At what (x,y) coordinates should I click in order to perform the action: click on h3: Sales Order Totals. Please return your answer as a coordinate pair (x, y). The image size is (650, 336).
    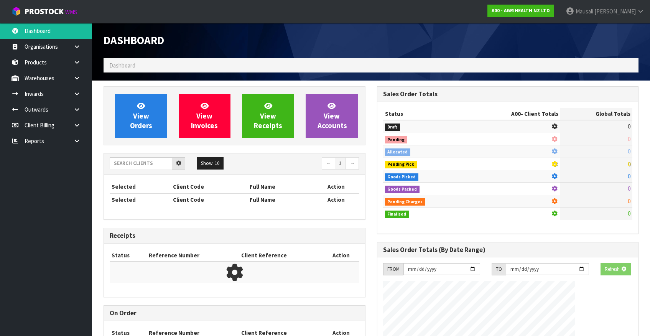
    Looking at the image, I should click on (508, 94).